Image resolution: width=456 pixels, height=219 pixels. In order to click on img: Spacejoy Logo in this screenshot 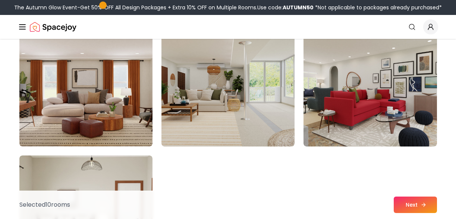, I will do `click(53, 27)`.